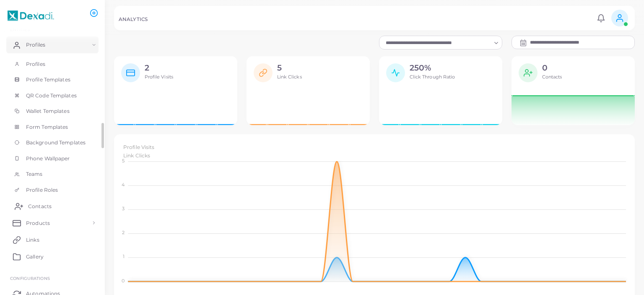  What do you see at coordinates (52, 96) in the screenshot?
I see `a: QR Code Templates` at bounding box center [52, 96].